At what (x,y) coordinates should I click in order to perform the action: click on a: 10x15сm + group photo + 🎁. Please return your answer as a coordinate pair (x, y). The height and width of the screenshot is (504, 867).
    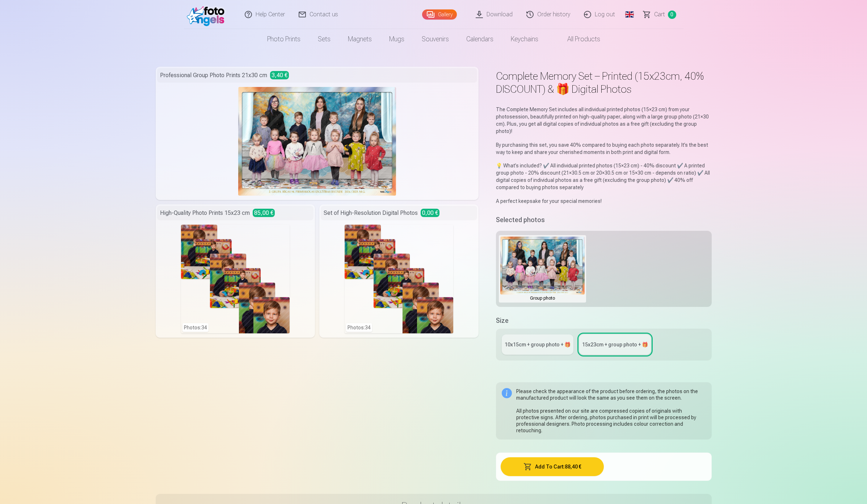
    Looking at the image, I should click on (538, 344).